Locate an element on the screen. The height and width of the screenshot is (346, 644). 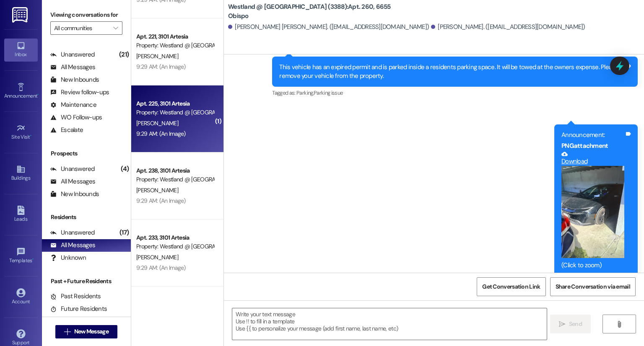
div: (Click to zoom) is located at coordinates (593, 265).